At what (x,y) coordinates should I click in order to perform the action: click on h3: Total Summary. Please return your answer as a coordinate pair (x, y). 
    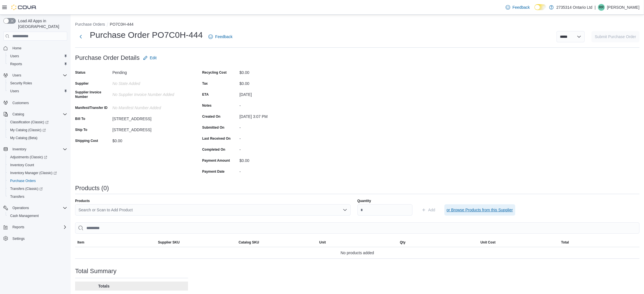
    Looking at the image, I should click on (96, 271).